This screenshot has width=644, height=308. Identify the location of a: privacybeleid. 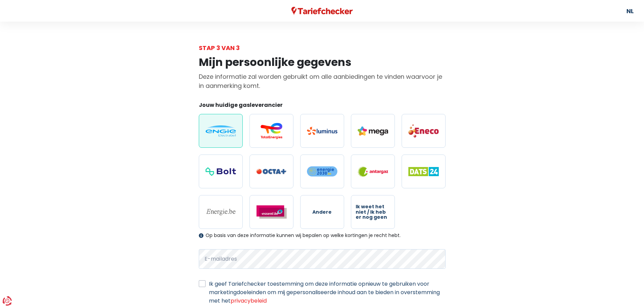
(249, 301).